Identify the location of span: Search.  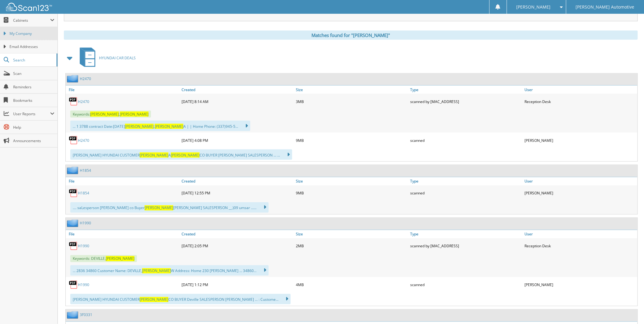
(34, 60).